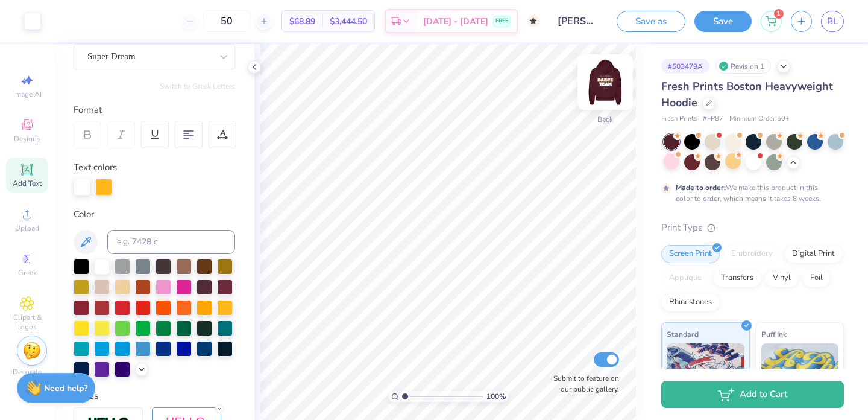 This screenshot has height=420, width=868. What do you see at coordinates (749, 193) in the screenshot?
I see `div: We make this product in this color to order, which means it takes 8 weeks.` at bounding box center [749, 193].